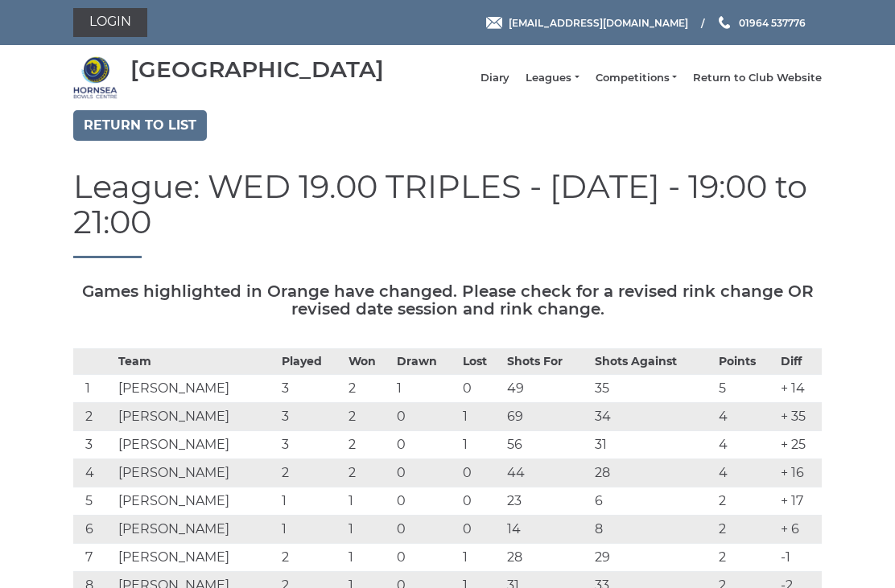 Image resolution: width=895 pixels, height=588 pixels. Describe the element at coordinates (552, 78) in the screenshot. I see `a: Leagues` at that location.